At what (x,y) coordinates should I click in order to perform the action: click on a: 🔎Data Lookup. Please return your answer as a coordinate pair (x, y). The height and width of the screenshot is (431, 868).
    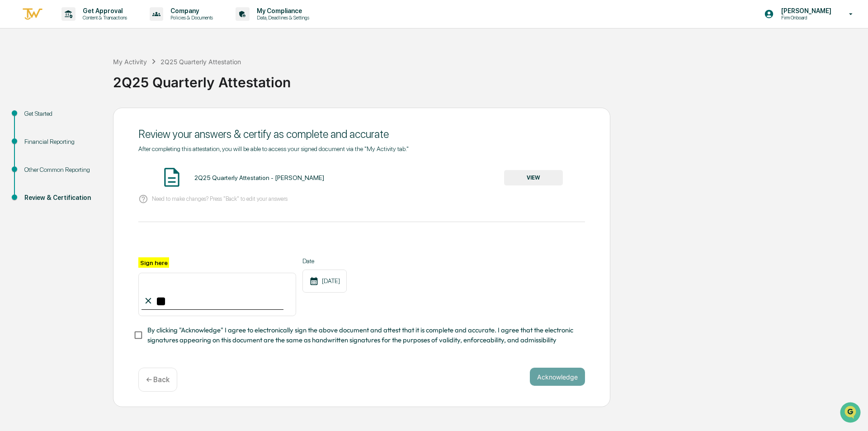
    Looking at the image, I should click on (33, 136).